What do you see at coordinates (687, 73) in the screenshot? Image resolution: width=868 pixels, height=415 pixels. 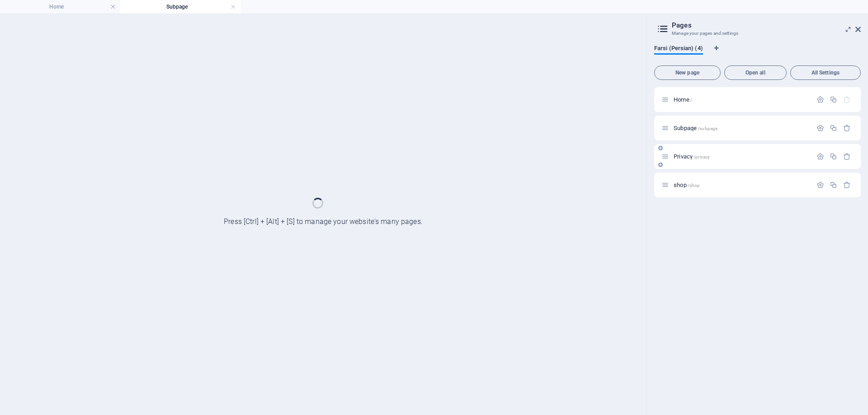 I see `button: New page` at bounding box center [687, 73].